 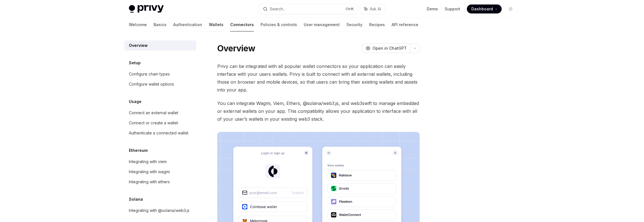 I want to click on a: API reference, so click(x=405, y=25).